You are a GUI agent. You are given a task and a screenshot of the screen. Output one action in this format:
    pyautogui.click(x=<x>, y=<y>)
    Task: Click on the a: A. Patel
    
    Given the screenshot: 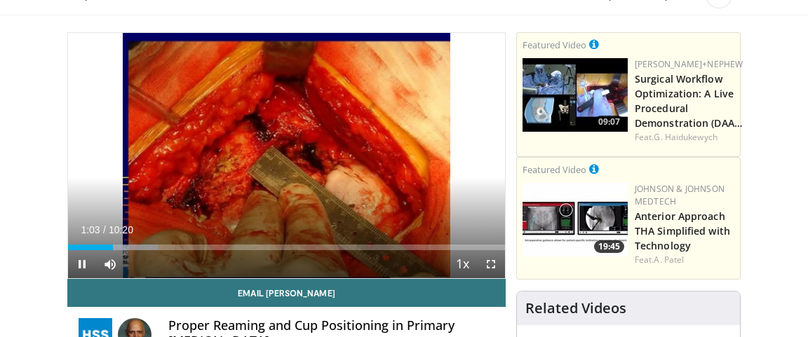 What is the action you would take?
    pyautogui.click(x=668, y=259)
    